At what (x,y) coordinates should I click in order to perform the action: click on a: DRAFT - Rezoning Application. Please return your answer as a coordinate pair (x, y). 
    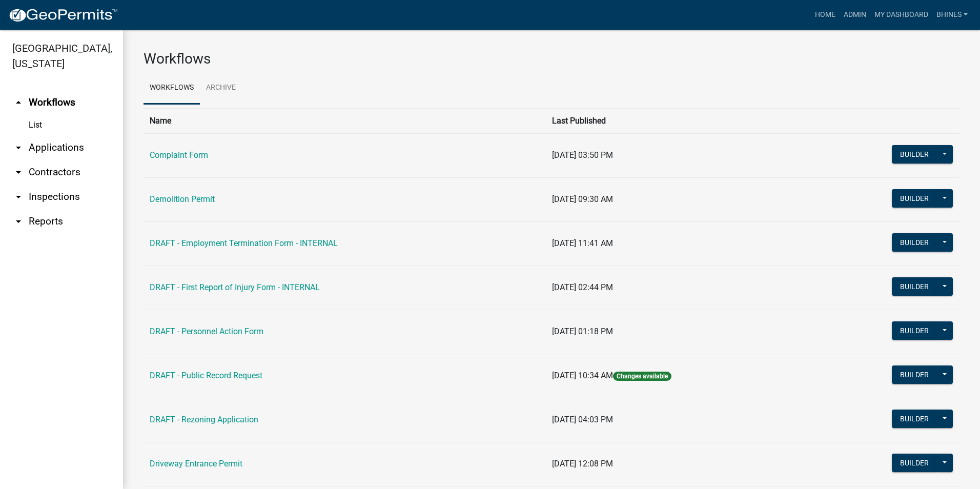
    Looking at the image, I should click on (204, 419).